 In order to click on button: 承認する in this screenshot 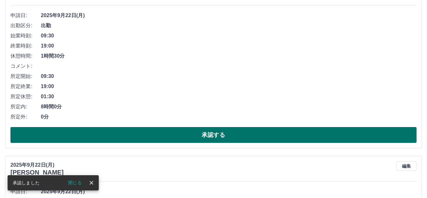, I will do `click(213, 135)`.